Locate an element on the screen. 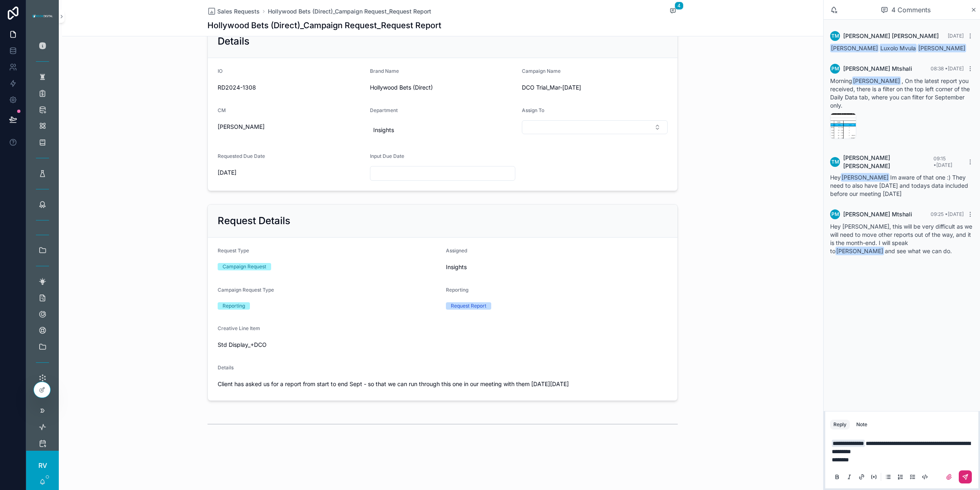 The width and height of the screenshot is (980, 490). span: RV is located at coordinates (43, 466).